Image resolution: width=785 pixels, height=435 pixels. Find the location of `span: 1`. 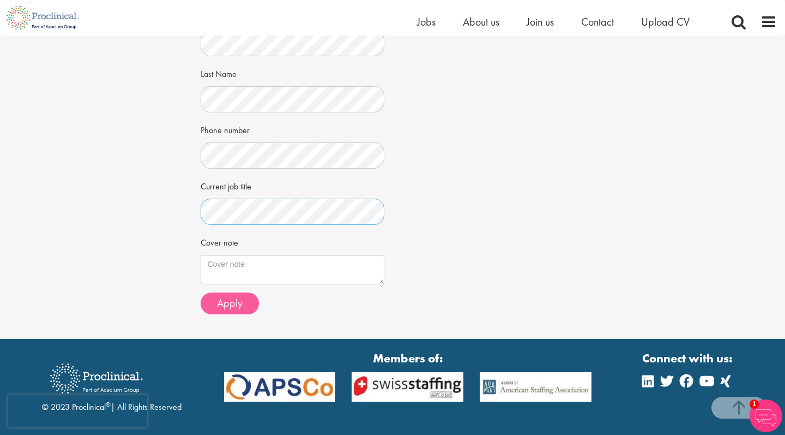

span: 1 is located at coordinates (754, 404).